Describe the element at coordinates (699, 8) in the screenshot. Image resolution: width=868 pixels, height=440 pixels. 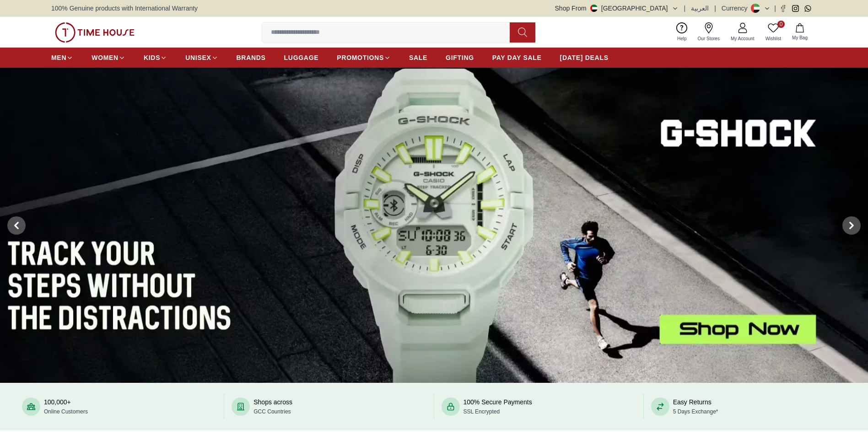
I see `button: العربية` at that location.